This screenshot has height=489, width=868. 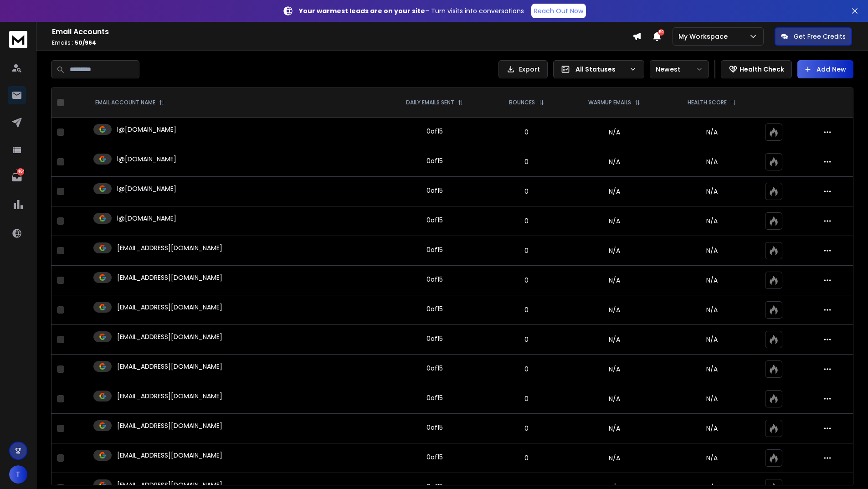 What do you see at coordinates (342, 43) in the screenshot?
I see `p: Emails :` at bounding box center [342, 43].